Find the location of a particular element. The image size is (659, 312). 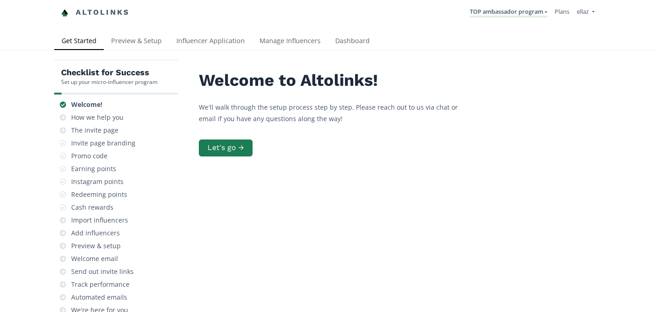

h2: Welcome to Altolinks! is located at coordinates (337, 80).